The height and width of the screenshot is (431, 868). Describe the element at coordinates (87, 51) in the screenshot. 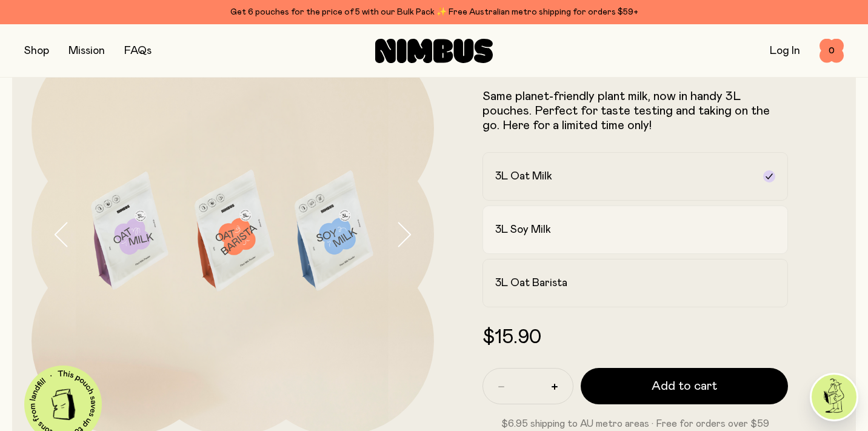

I see `a: Mission` at that location.